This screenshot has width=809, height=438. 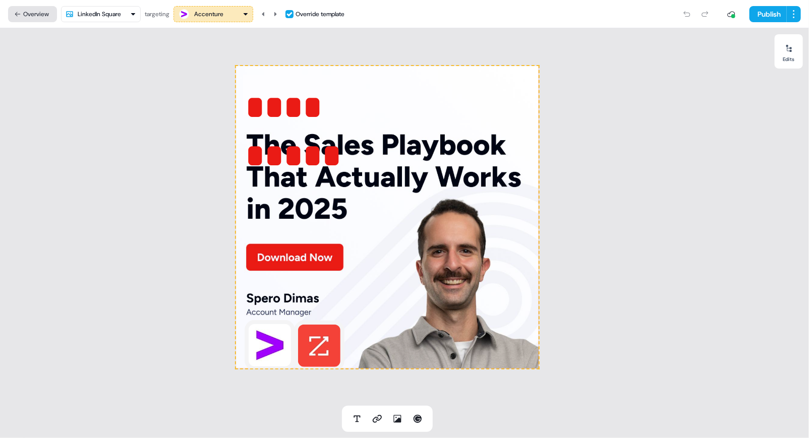 I want to click on div: Override template, so click(x=320, y=14).